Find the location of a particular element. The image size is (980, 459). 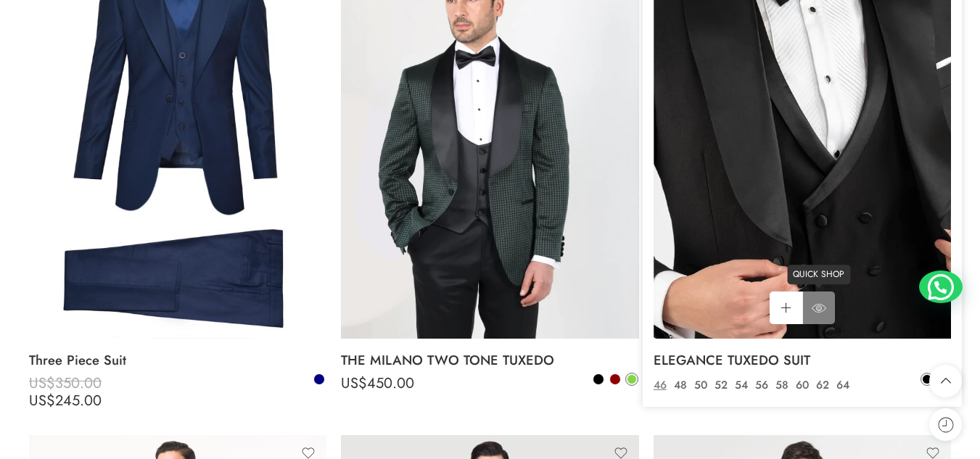

bdi: 245.00 is located at coordinates (65, 401).